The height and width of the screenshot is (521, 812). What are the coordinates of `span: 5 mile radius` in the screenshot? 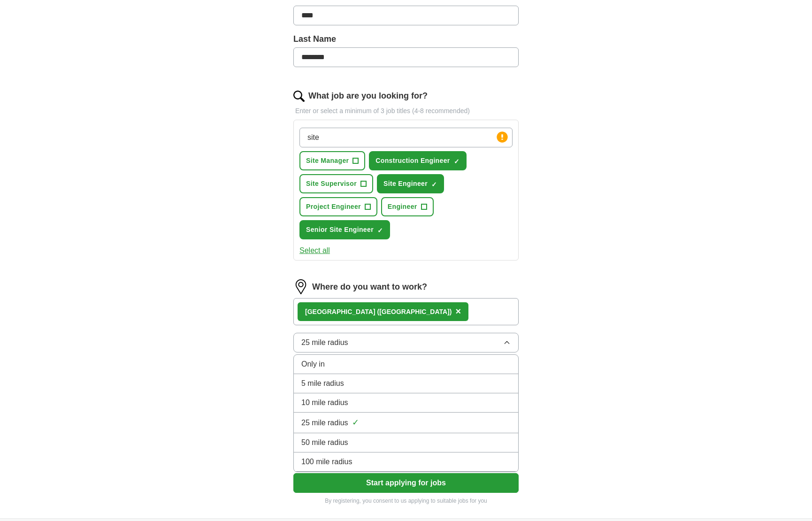 It's located at (322, 384).